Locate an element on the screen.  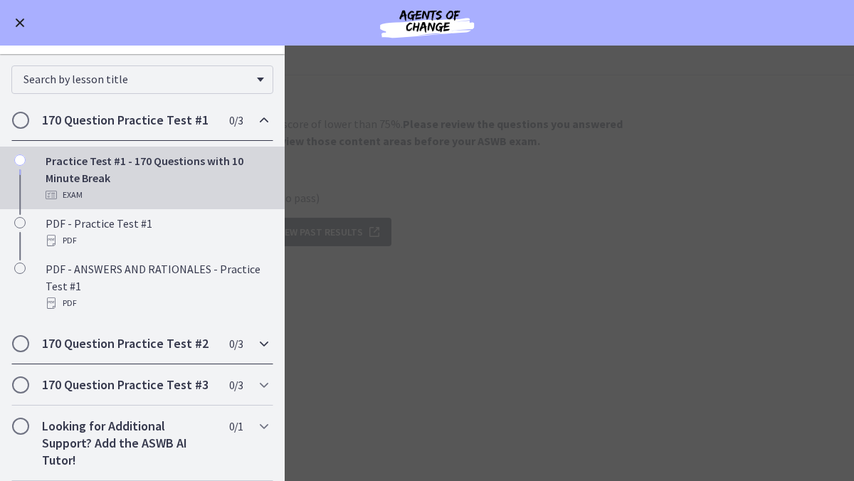
div: Search by lesson title is located at coordinates (142, 80).